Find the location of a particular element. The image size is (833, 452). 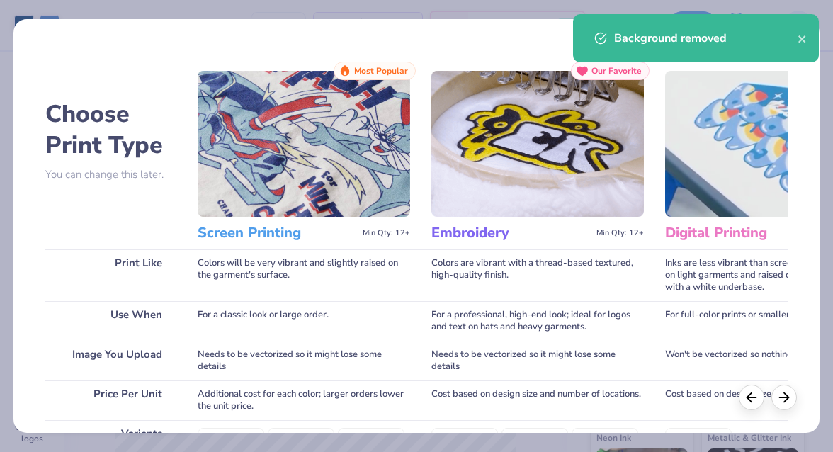

div: Additional cost for each color; larger orders lower the unit price. is located at coordinates (304, 400).